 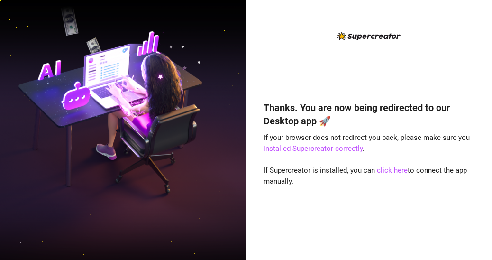 I want to click on h4: Thanks. You are now being redirected to our Desktop app 🚀, so click(x=369, y=114).